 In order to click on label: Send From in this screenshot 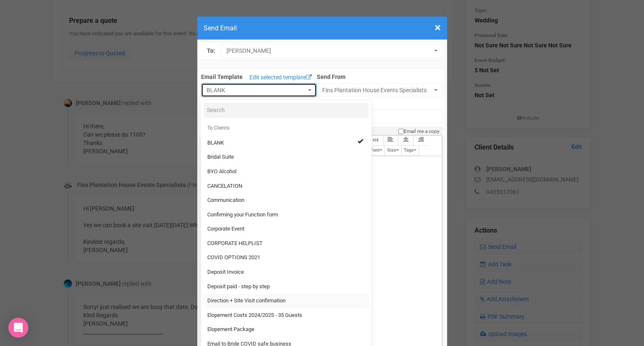, I will do `click(380, 76)`.